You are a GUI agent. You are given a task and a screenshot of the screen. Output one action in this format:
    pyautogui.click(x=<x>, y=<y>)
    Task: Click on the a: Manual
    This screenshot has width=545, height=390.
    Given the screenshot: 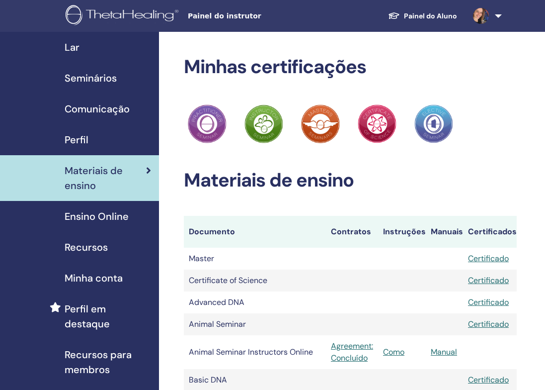 What is the action you would take?
    pyautogui.click(x=444, y=351)
    